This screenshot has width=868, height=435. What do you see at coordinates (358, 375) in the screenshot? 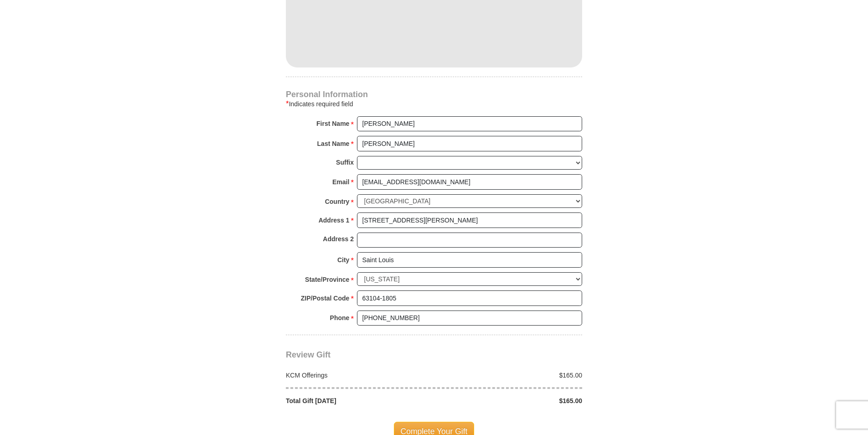
I see `div: KCM Offerings` at bounding box center [358, 375].